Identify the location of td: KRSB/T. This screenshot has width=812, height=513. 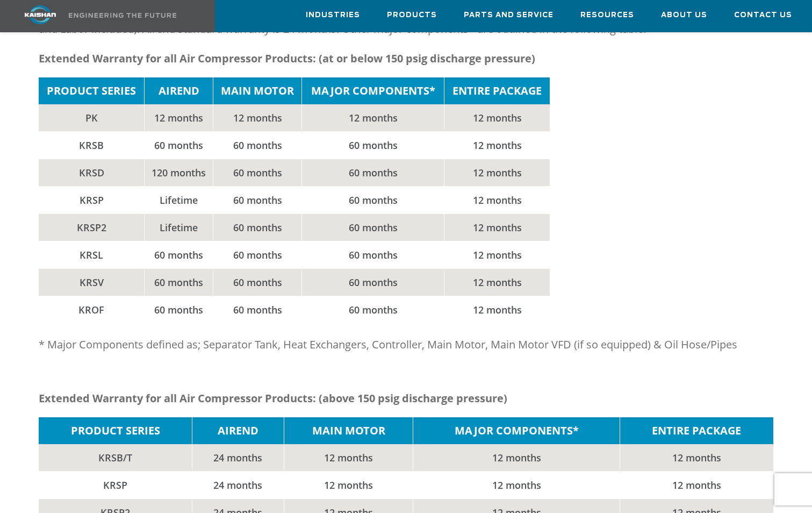
(115, 457).